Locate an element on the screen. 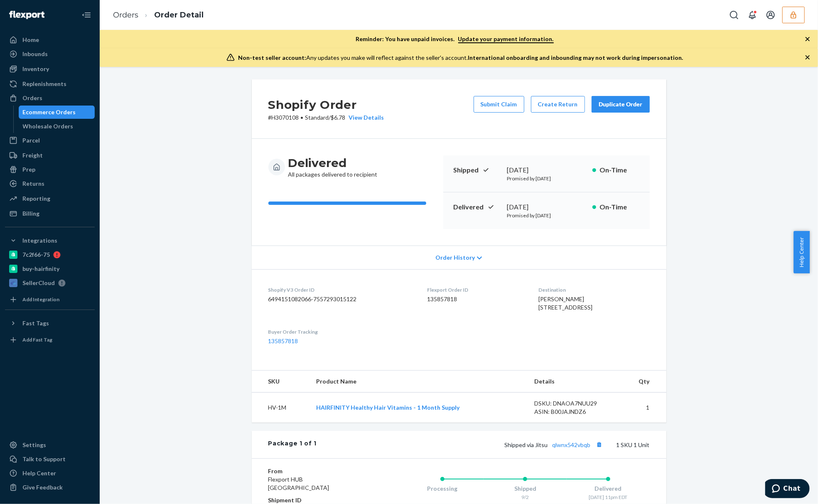 This screenshot has width=818, height=504. p: # H3070108 / $6.78 is located at coordinates (326, 118).